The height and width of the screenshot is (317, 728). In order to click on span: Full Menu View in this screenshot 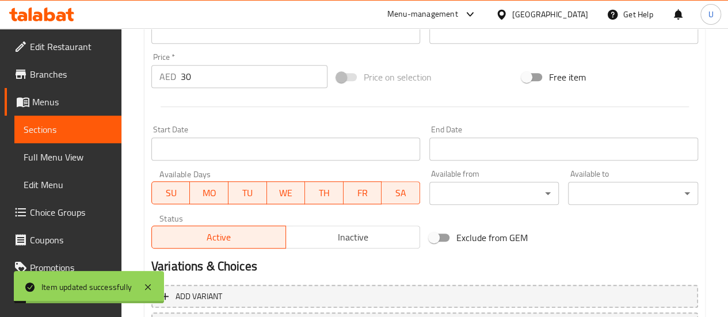, I will do `click(68, 157)`.